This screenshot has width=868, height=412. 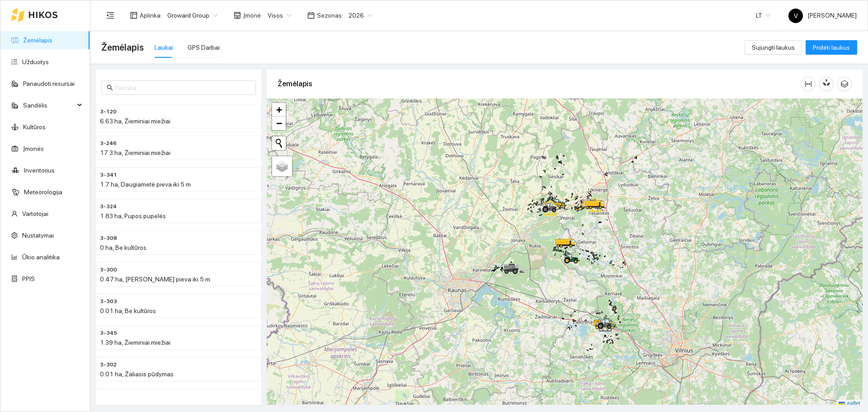 I want to click on span: 3-341, so click(x=108, y=175).